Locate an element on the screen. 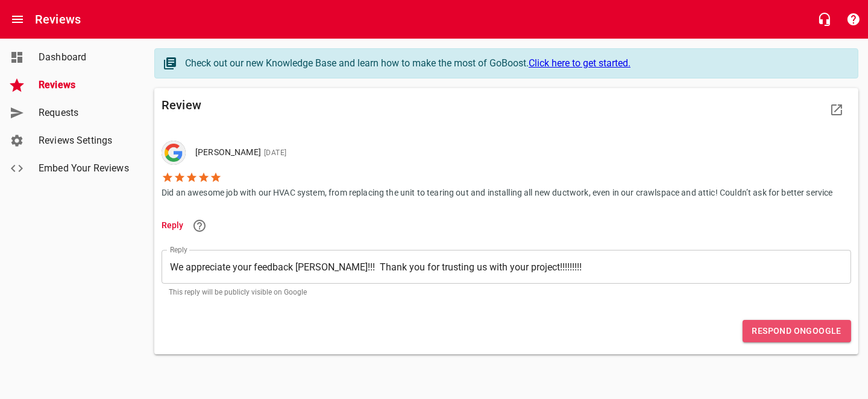 The width and height of the screenshot is (868, 399). span: Respond on Google is located at coordinates (797, 331).